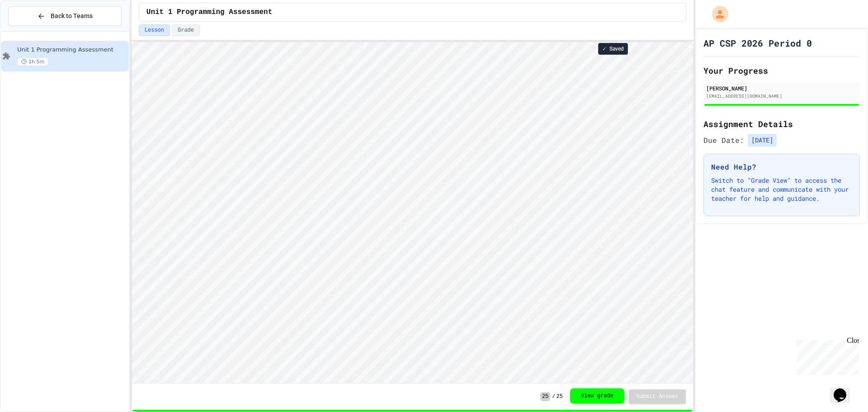  What do you see at coordinates (724, 140) in the screenshot?
I see `span: Due Date:` at bounding box center [724, 140].